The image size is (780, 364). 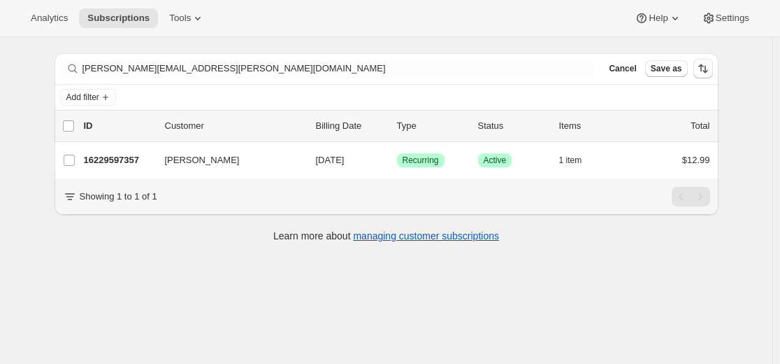 I want to click on div: IDCustomerBilling DateTypeStatusItemsTotal, so click(x=397, y=126).